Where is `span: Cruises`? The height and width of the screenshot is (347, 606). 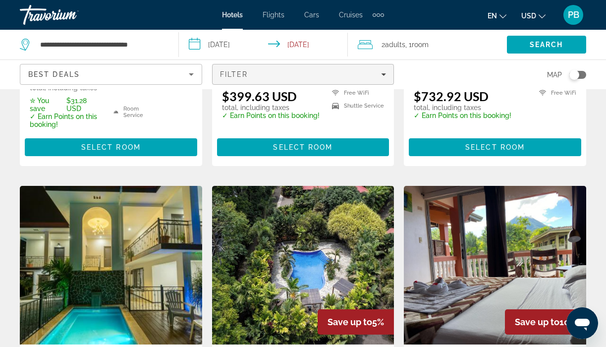 span: Cruises is located at coordinates (351, 15).